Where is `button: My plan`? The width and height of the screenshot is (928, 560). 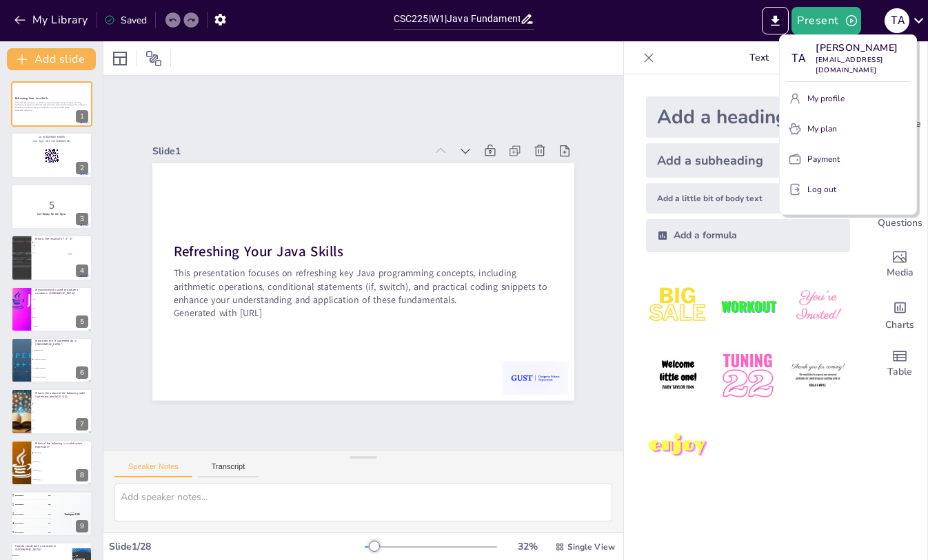
button: My plan is located at coordinates (848, 129).